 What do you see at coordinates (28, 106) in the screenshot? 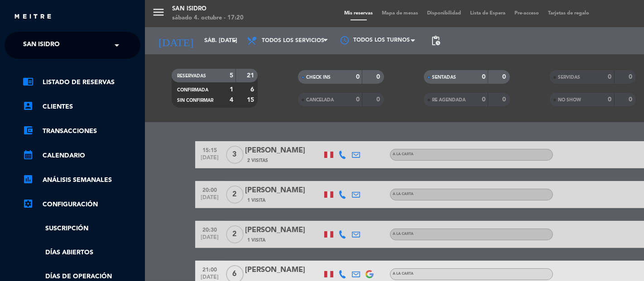
I see `i: account_box` at bounding box center [28, 106].